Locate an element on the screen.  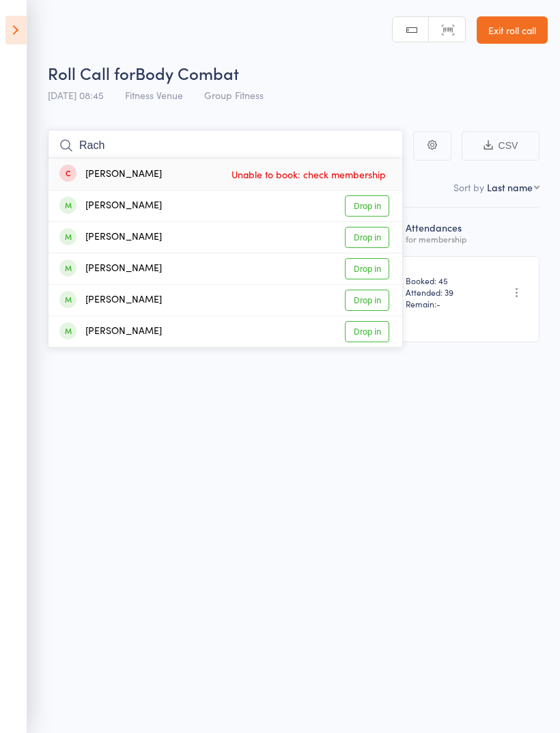
a: Exit roll call is located at coordinates (512, 30).